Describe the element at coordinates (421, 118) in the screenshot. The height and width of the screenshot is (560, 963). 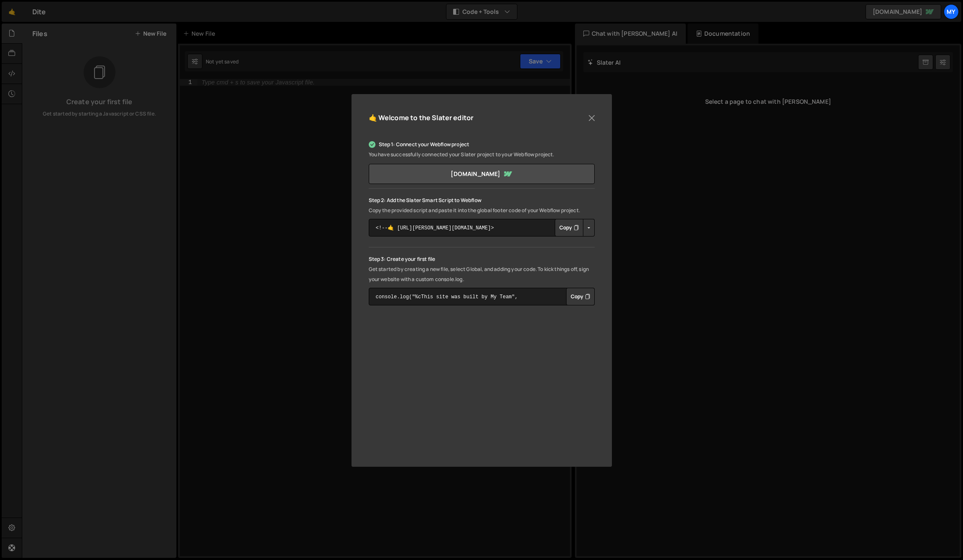
I see `h5: 🤙 Welcome to the Slater editor` at that location.